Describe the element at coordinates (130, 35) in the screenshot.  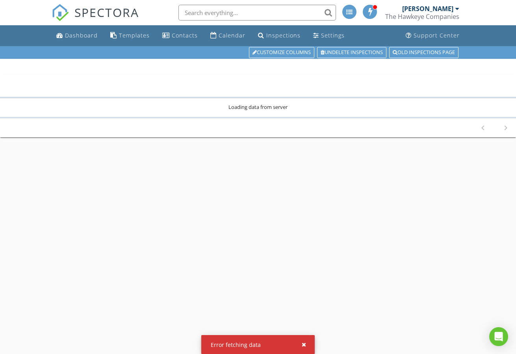
I see `a: Templates` at that location.